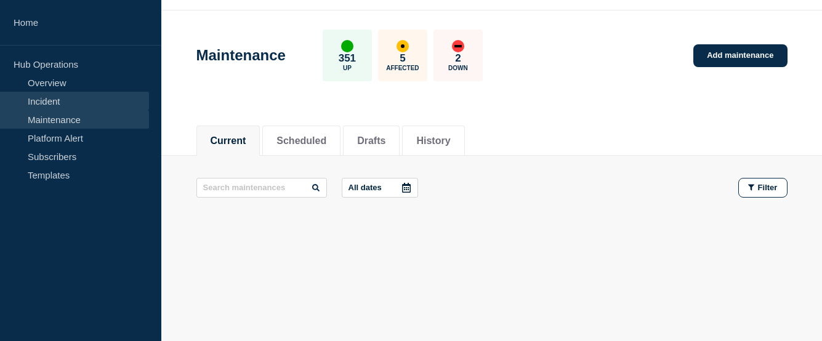 Image resolution: width=822 pixels, height=341 pixels. What do you see at coordinates (347, 68) in the screenshot?
I see `p: Up` at bounding box center [347, 68].